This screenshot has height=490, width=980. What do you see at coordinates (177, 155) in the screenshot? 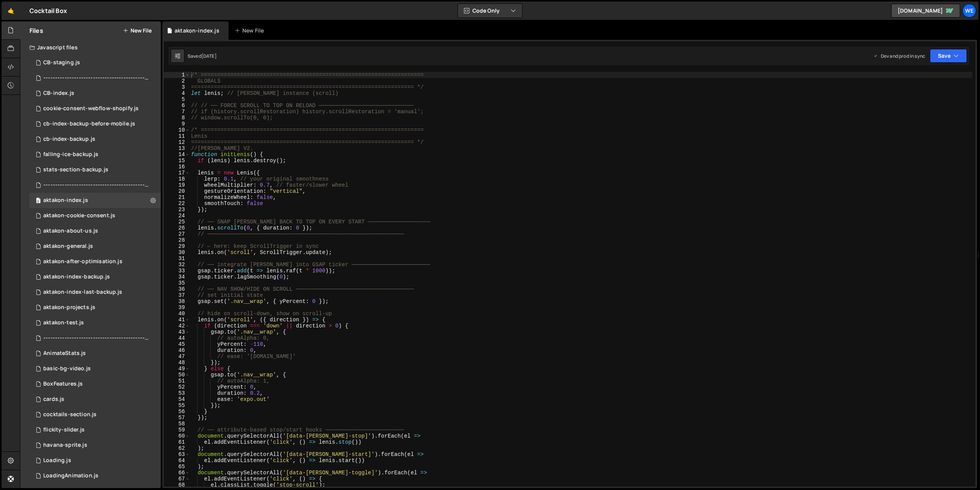
I see `div: 14` at bounding box center [177, 155].